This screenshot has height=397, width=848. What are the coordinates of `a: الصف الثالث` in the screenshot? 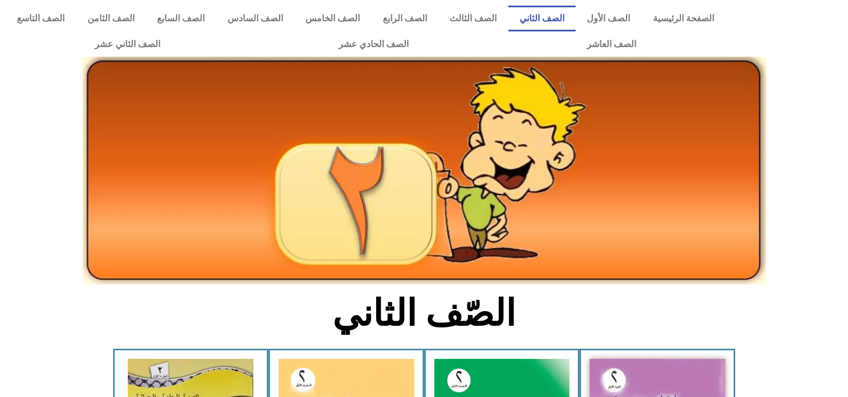 It's located at (473, 18).